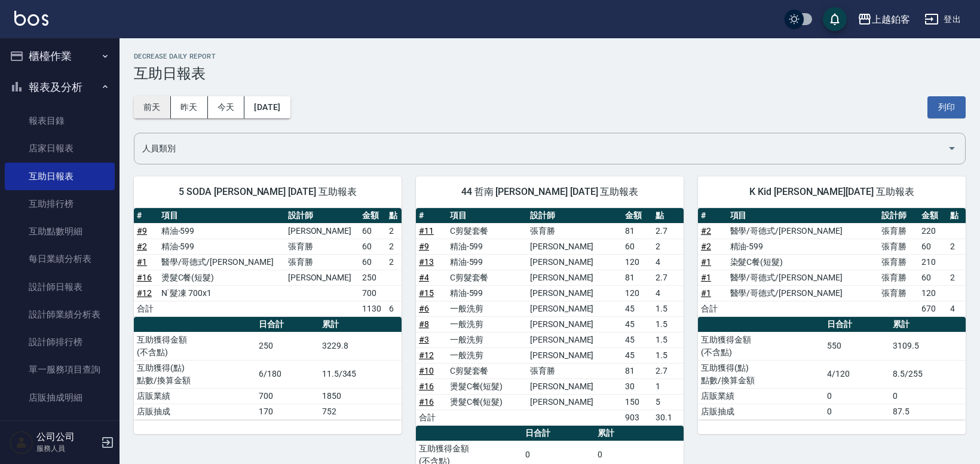 Image resolution: width=980 pixels, height=464 pixels. Describe the element at coordinates (288, 346) in the screenshot. I see `td: 250` at that location.